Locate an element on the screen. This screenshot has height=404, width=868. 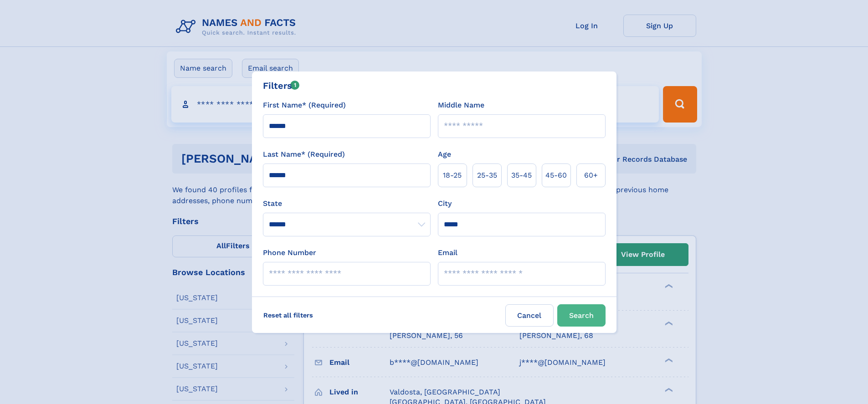
label: Cancel is located at coordinates (530, 316).